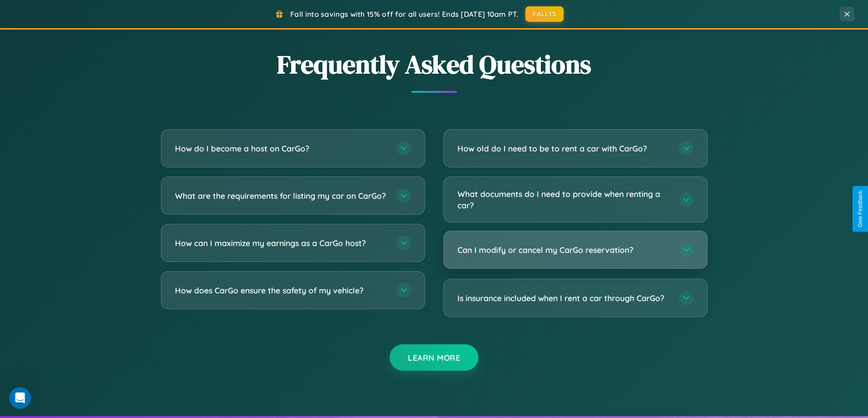 The image size is (868, 418). Describe the element at coordinates (434, 64) in the screenshot. I see `h2: Frequently Asked Questions` at that location.